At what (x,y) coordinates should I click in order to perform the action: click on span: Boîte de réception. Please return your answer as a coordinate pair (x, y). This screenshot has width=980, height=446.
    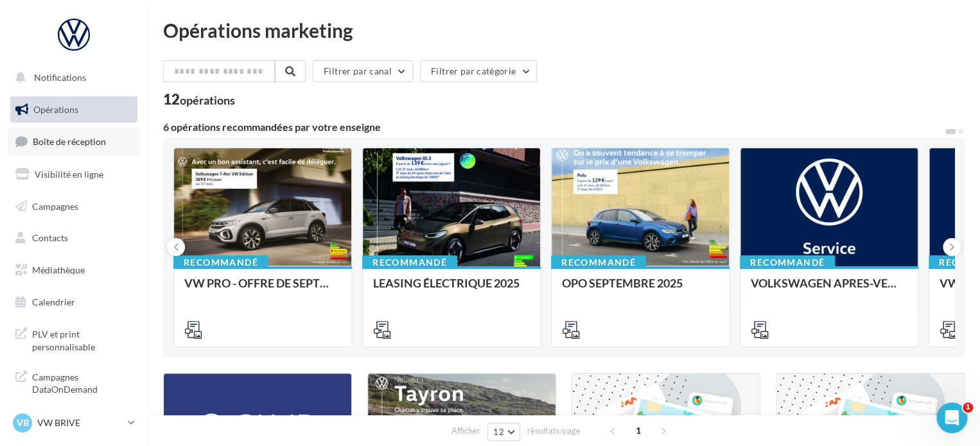
    Looking at the image, I should click on (69, 141).